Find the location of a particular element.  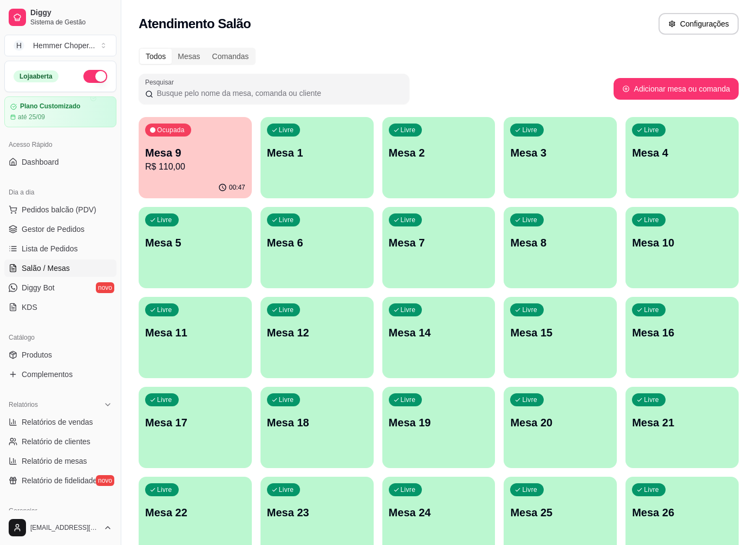

p: Mesa 17 is located at coordinates (195, 422).